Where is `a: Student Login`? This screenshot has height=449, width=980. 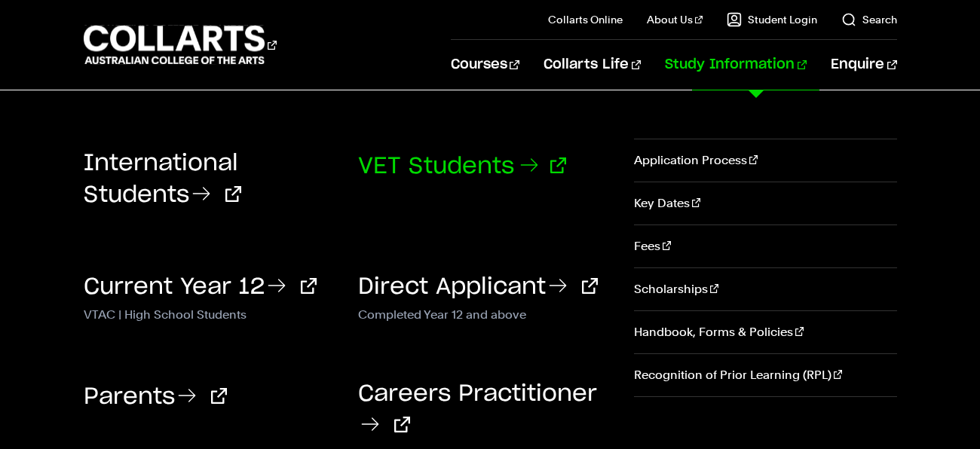 a: Student Login is located at coordinates (772, 19).